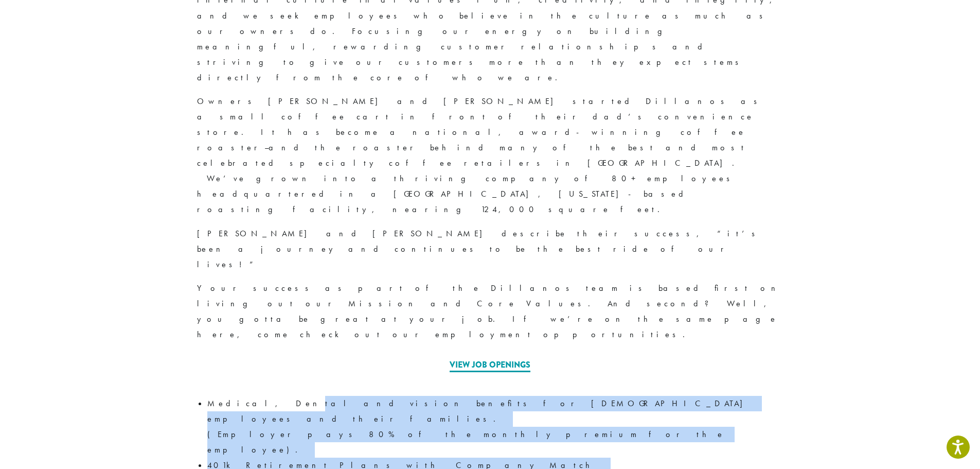  What do you see at coordinates (491, 312) in the screenshot?
I see `p: Your success as part of the Dillanos team is based first on living out our Mission and Core Value...` at bounding box center [491, 312].